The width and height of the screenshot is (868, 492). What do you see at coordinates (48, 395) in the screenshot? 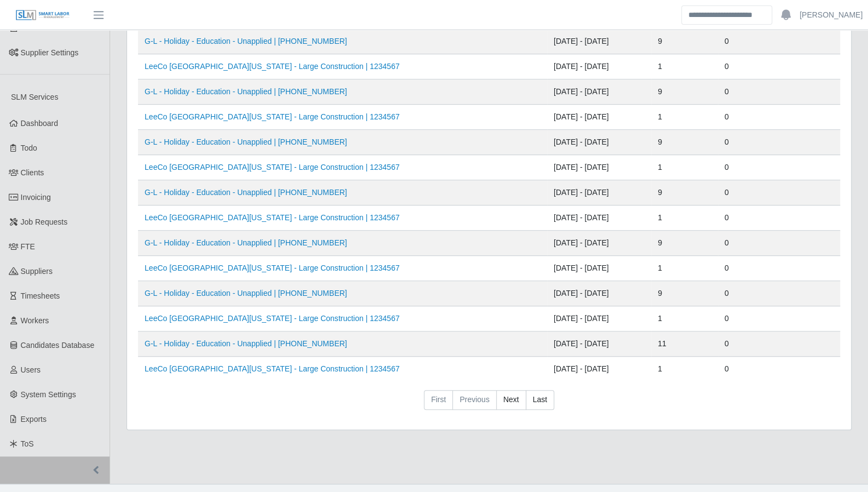
I see `span: System Settings` at bounding box center [48, 395].